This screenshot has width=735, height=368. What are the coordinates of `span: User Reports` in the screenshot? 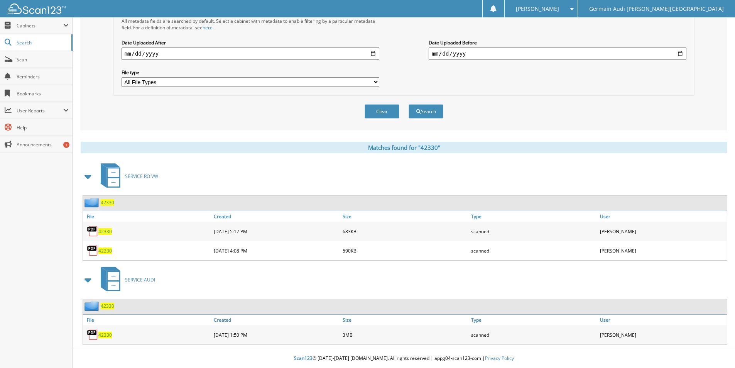 It's located at (40, 110).